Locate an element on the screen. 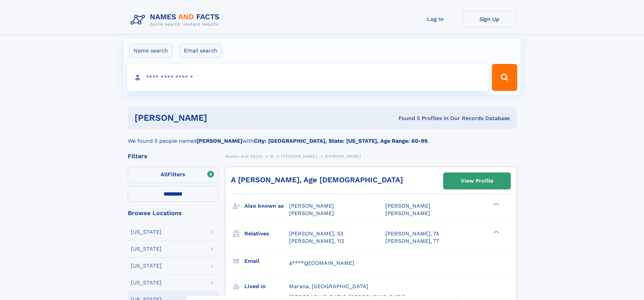 The height and width of the screenshot is (300, 644). label: Filters is located at coordinates (173, 175).